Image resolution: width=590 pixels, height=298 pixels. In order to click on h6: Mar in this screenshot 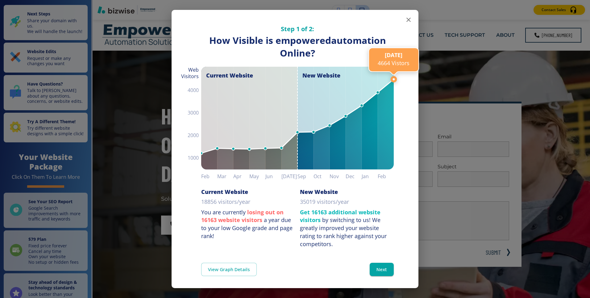, I will do `click(225, 176)`.